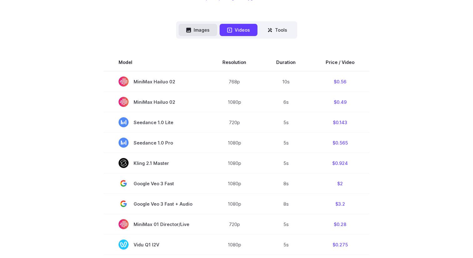  Describe the element at coordinates (156, 142) in the screenshot. I see `span: Seedance 1.0 Pro` at that location.